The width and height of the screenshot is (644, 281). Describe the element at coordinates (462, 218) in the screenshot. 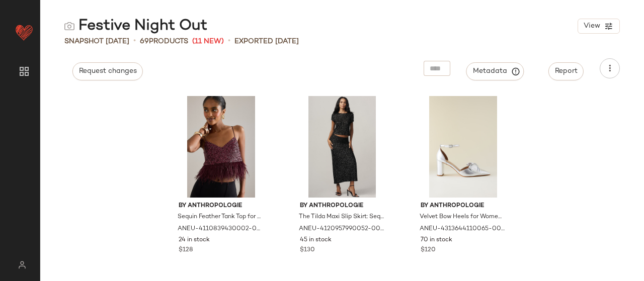

I see `span: Velvet Bow Heels for Women in Silver, Polyester/Rubber, Size 40 by Anthropologie` at that location.